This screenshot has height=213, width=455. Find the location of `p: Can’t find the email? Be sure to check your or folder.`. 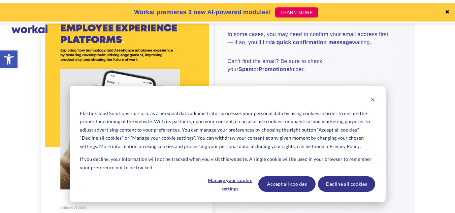

p: Can’t find the email? Be sure to check your or folder. is located at coordinates (312, 66).